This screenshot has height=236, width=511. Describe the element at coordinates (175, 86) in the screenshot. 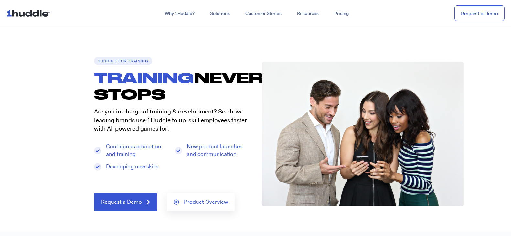

I see `h1: NEVER STOPS` at that location.